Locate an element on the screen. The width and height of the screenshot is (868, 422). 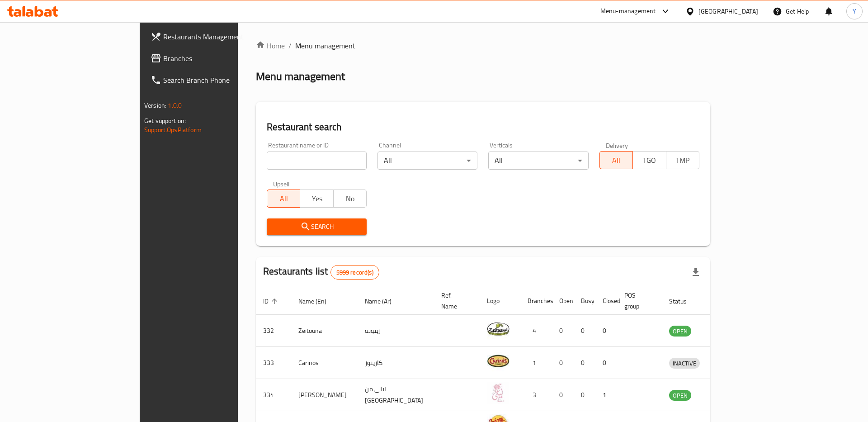
div: Menu-management is located at coordinates (627, 11).